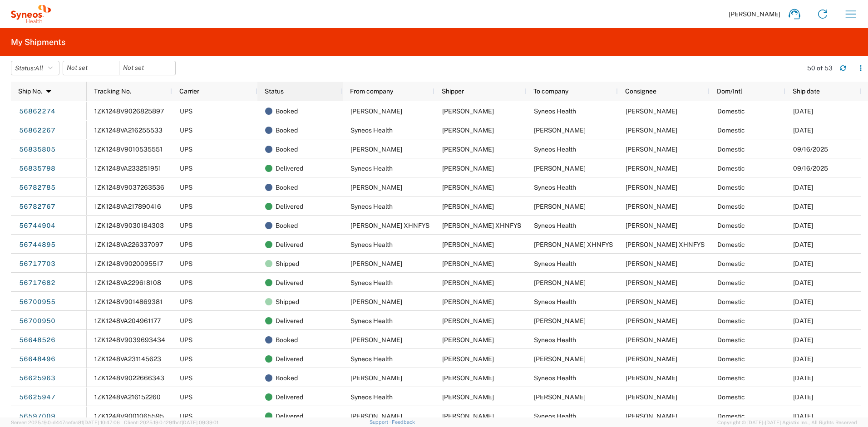 The width and height of the screenshot is (868, 427). Describe the element at coordinates (129, 149) in the screenshot. I see `span: 1ZK1248V9010535551` at that location.